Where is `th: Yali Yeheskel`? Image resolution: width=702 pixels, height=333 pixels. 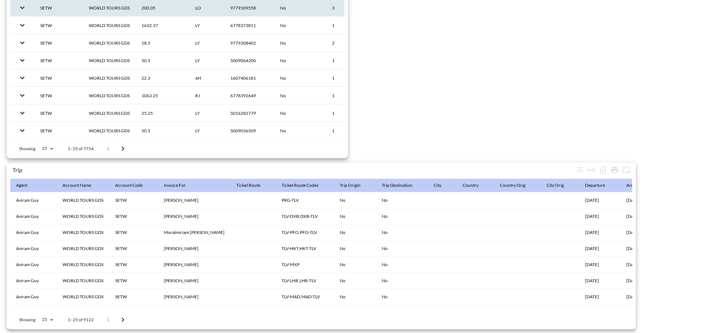 th: Yali Yeheskel is located at coordinates (194, 217).